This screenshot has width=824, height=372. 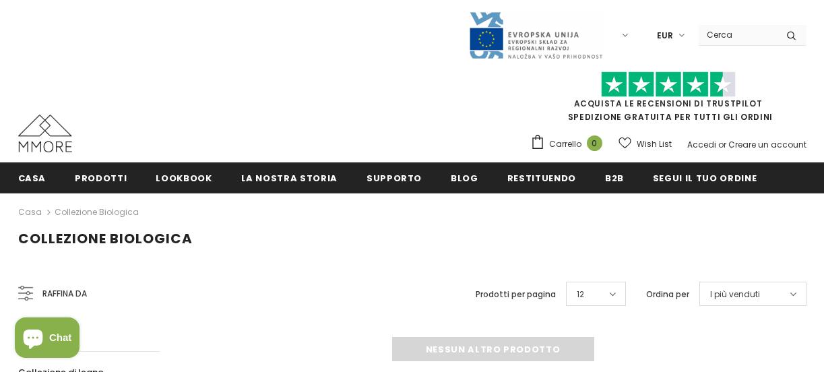 What do you see at coordinates (394, 178) in the screenshot?
I see `span: supporto` at bounding box center [394, 178].